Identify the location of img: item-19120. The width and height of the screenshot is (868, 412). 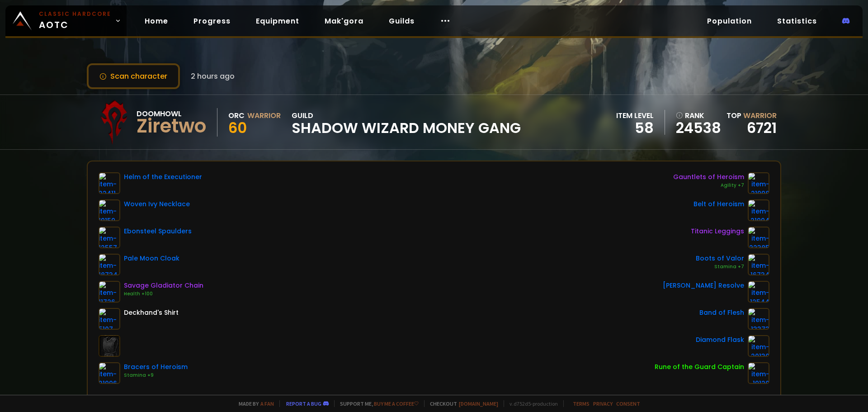
(759, 373).